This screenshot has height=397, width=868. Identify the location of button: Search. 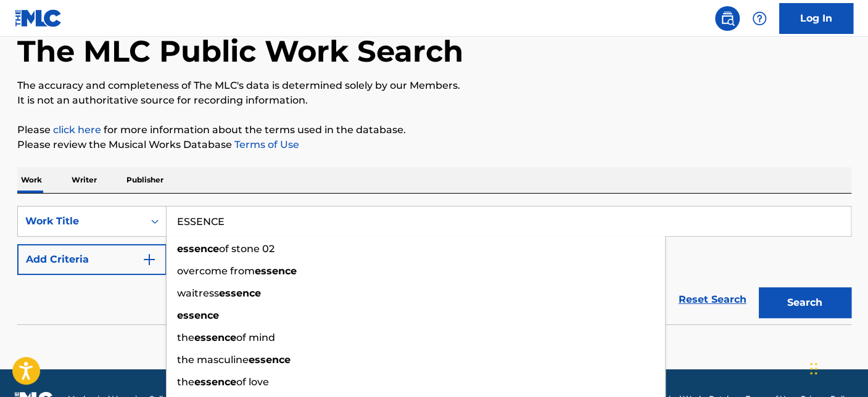
(805, 303).